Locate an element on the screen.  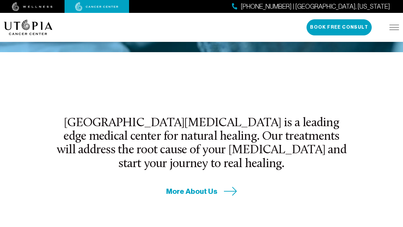
span: More About Us is located at coordinates (192, 192).